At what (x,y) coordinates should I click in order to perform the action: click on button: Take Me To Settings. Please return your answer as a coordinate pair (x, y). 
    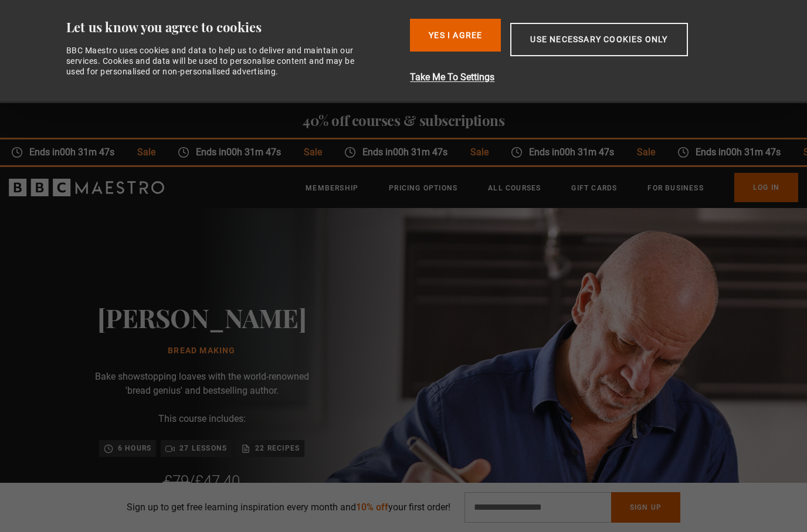
    Looking at the image, I should click on (579, 77).